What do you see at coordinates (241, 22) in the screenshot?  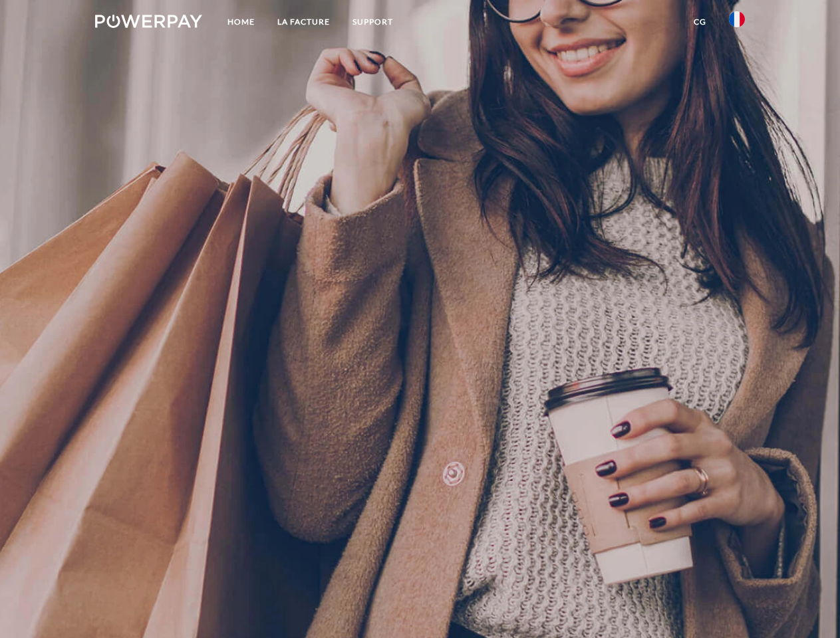 I see `a: Home` at bounding box center [241, 22].